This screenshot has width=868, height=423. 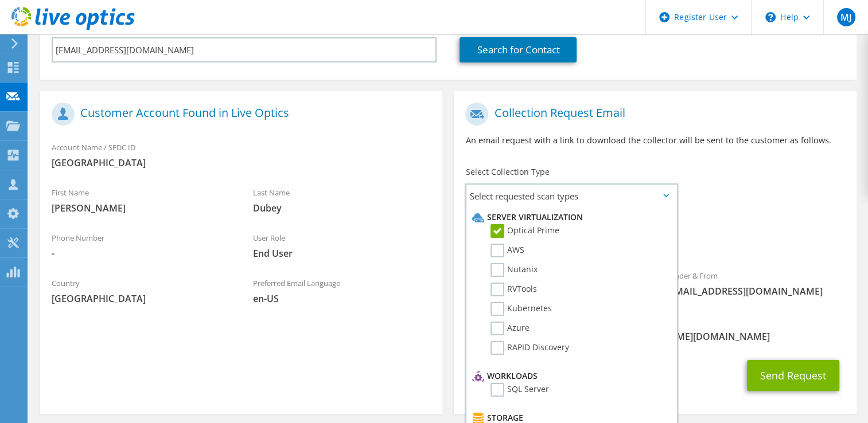 What do you see at coordinates (141, 291) in the screenshot?
I see `div: Country` at bounding box center [141, 291].